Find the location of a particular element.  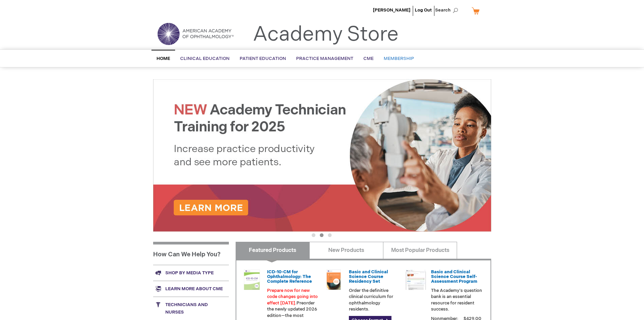

span: Clinical Education is located at coordinates (205, 59).